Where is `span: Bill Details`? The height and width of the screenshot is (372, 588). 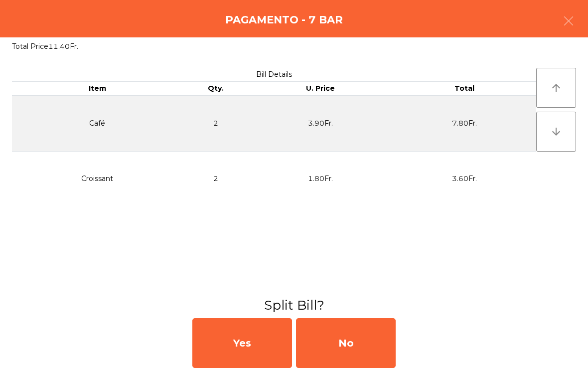 span: Bill Details is located at coordinates (274, 75).